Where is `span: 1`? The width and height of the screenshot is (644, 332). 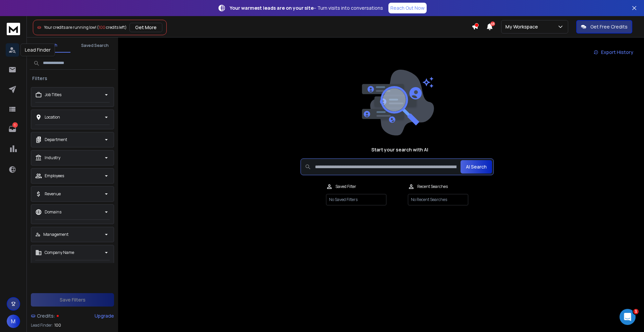
span: 1 is located at coordinates (636, 311).